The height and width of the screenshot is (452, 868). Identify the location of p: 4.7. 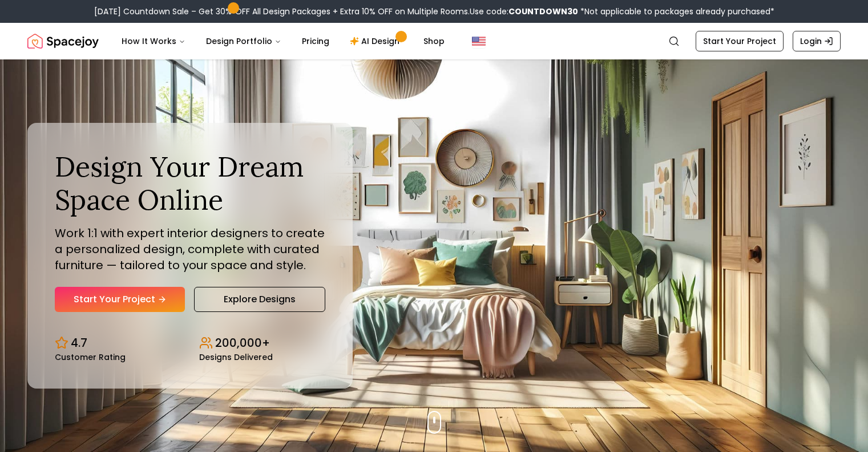
(79, 343).